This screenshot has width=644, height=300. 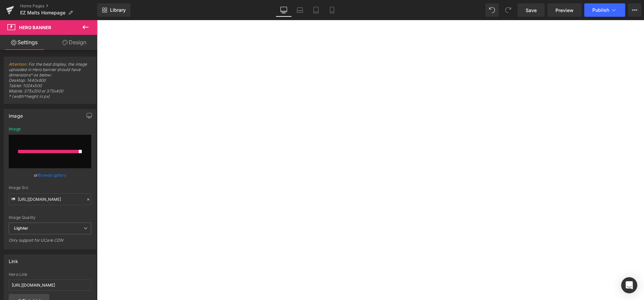 What do you see at coordinates (114, 10) in the screenshot?
I see `a: New Library` at bounding box center [114, 10].